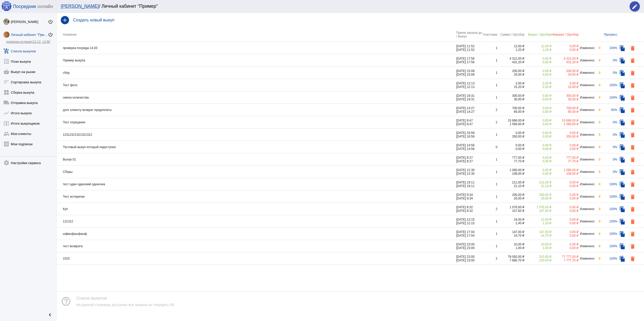 The image size is (644, 321). What do you see at coordinates (565, 260) in the screenshot?
I see `div: 7 777,70 ₽` at bounding box center [565, 260].